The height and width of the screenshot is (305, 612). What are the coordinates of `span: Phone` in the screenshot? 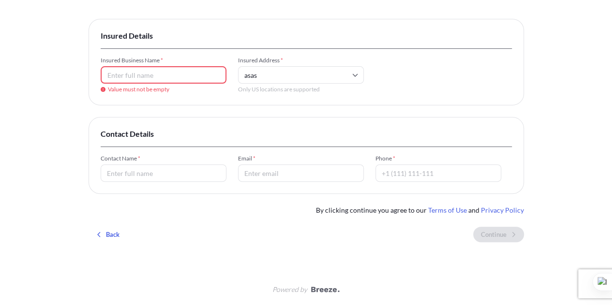 It's located at (438, 159).